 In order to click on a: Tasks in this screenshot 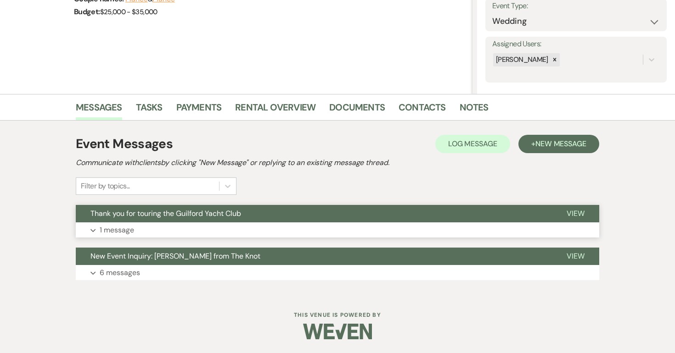, I will do `click(149, 110)`.